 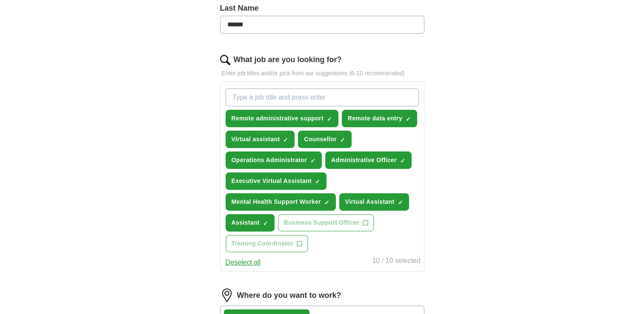 What do you see at coordinates (368, 160) in the screenshot?
I see `button: Administrative Officer✓` at bounding box center [368, 160].